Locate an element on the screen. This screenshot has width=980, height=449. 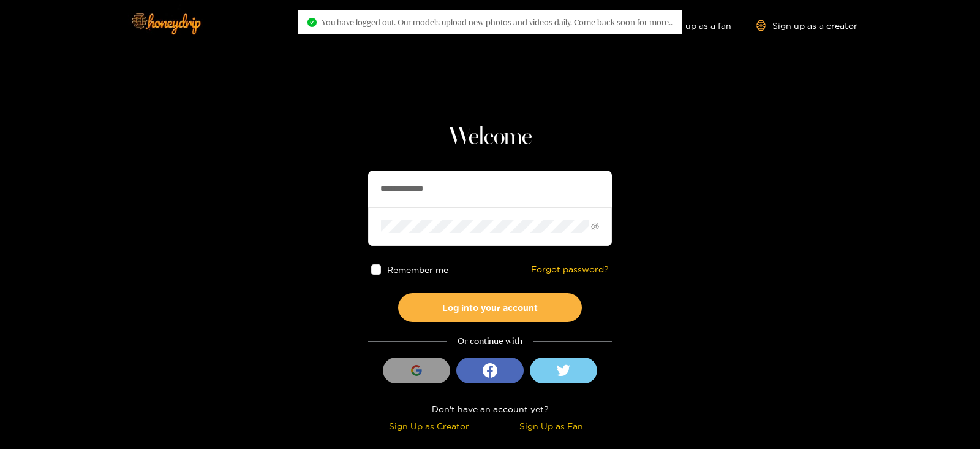
a: Forgot password? is located at coordinates (570, 269).